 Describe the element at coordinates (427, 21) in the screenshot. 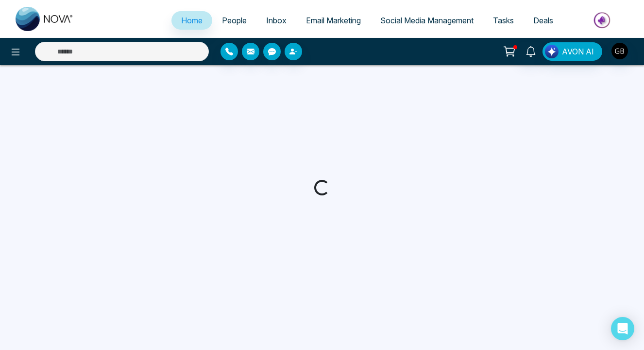

I see `a: Social Media Management` at that location.